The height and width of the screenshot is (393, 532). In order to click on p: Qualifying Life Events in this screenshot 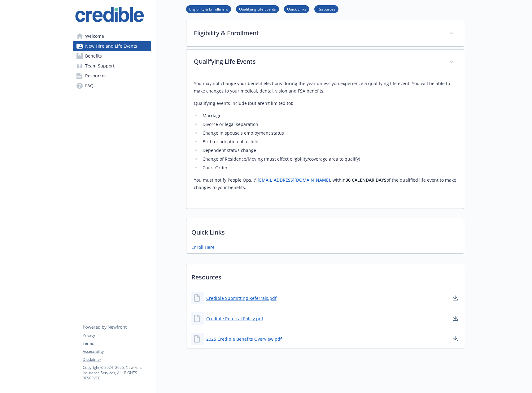, I will do `click(317, 62)`.